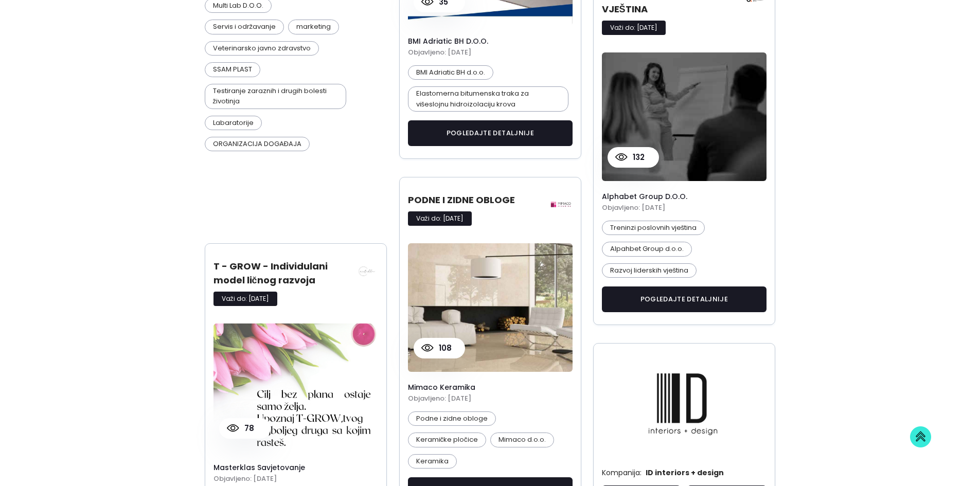  Describe the element at coordinates (522, 440) in the screenshot. I see `p: Mimaco d.o.o.` at that location.